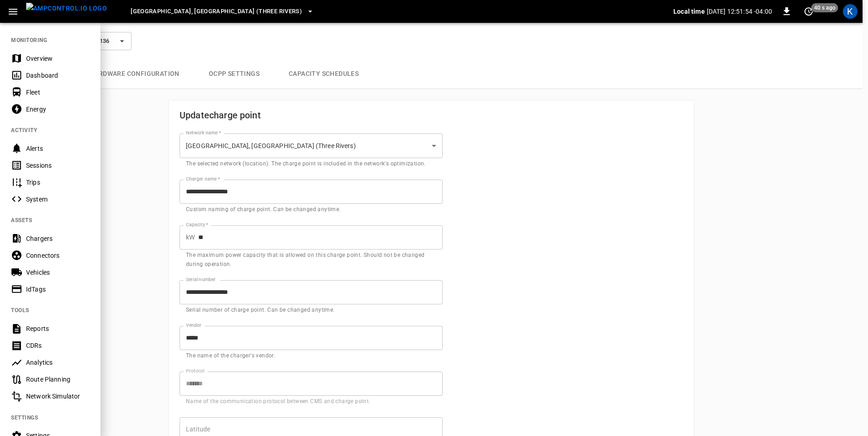 This screenshot has height=436, width=868. What do you see at coordinates (57, 328) in the screenshot?
I see `div: Reports` at bounding box center [57, 328].